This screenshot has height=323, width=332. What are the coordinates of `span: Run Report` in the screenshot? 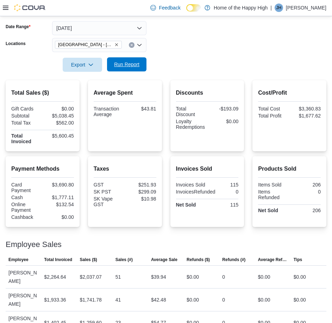 It's located at (127, 64).